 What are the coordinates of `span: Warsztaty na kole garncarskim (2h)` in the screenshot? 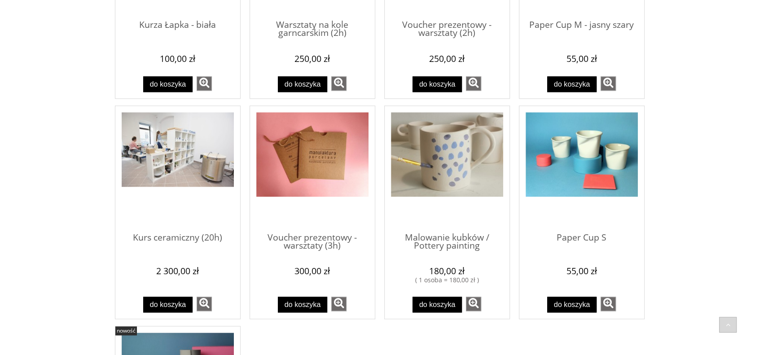 It's located at (312, 26).